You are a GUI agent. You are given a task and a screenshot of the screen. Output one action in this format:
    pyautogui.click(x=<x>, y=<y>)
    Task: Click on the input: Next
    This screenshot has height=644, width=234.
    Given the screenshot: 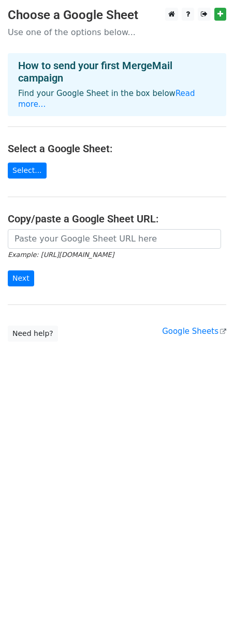 What is the action you would take?
    pyautogui.click(x=21, y=278)
    